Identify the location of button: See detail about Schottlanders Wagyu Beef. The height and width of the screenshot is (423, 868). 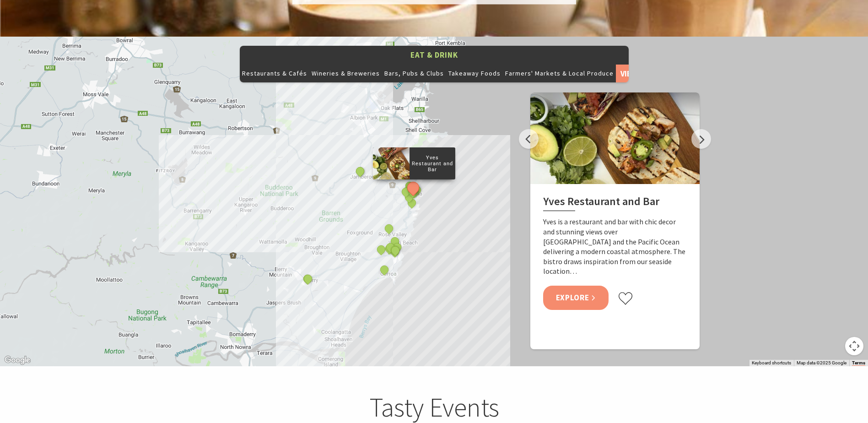
(388, 229).